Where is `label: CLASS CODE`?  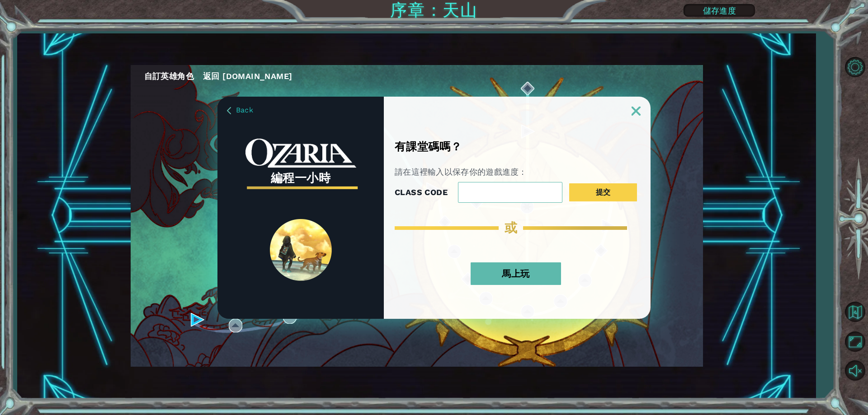
label: CLASS CODE is located at coordinates (421, 193).